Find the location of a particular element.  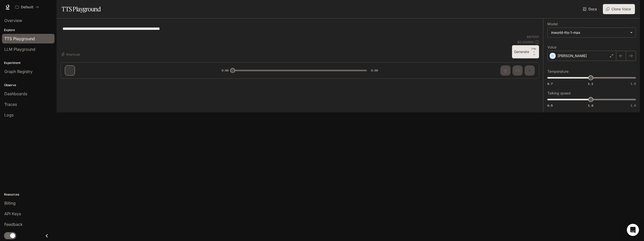

p: Talking speed is located at coordinates (559, 93).